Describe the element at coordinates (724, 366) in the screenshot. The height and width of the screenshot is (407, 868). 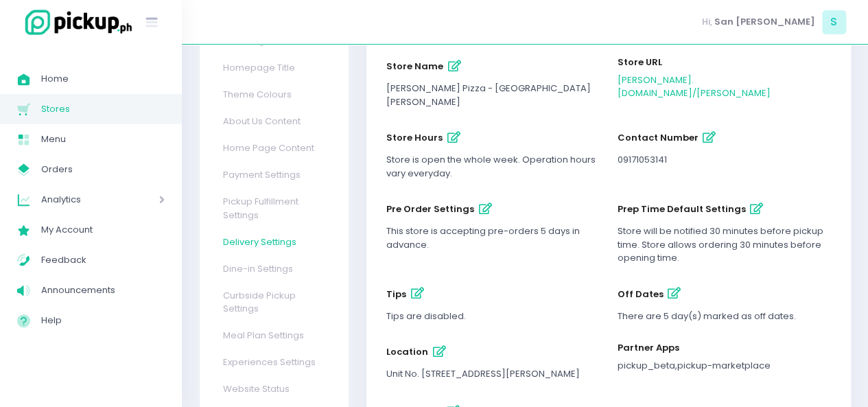
I see `div: pickup_beta,pickup-marketplace` at that location.